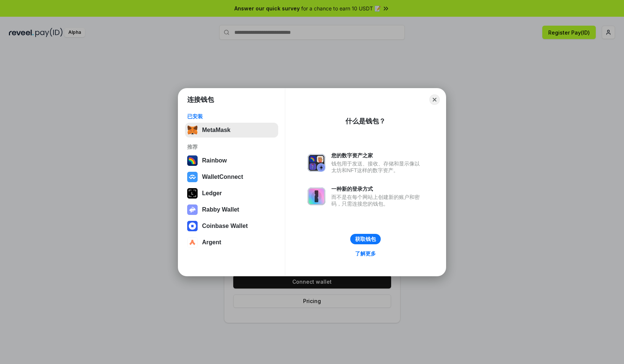 The height and width of the screenshot is (364, 624). I want to click on a: 了解更多, so click(365, 253).